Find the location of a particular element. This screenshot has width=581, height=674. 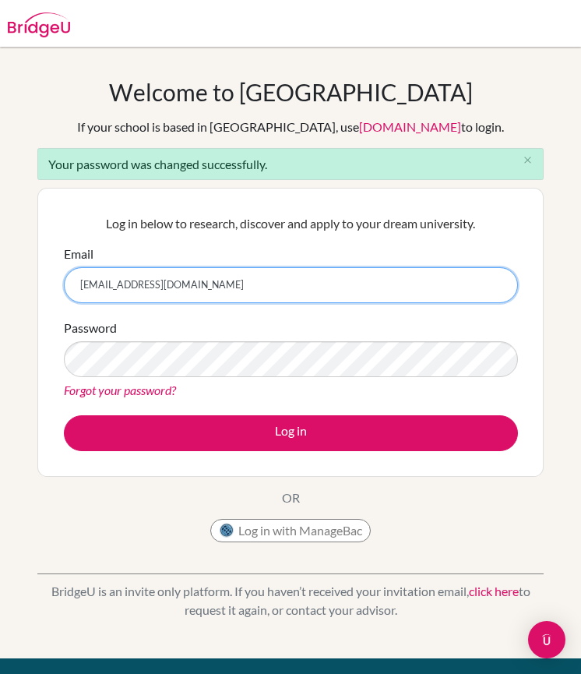

a: click here is located at coordinates (494, 590).